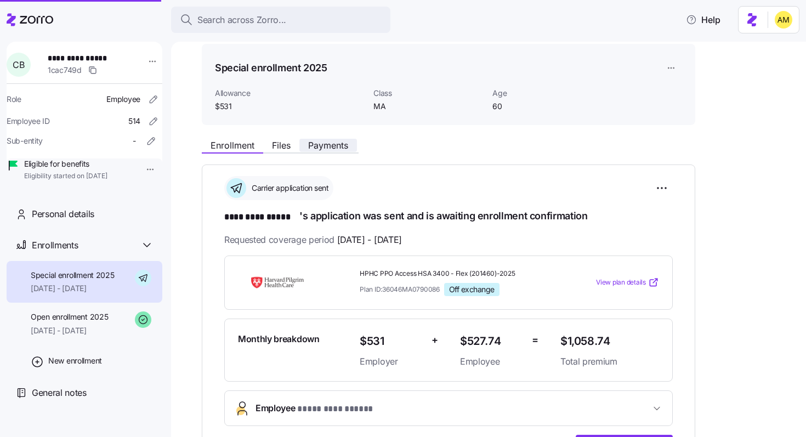  I want to click on span: C B, so click(18, 65).